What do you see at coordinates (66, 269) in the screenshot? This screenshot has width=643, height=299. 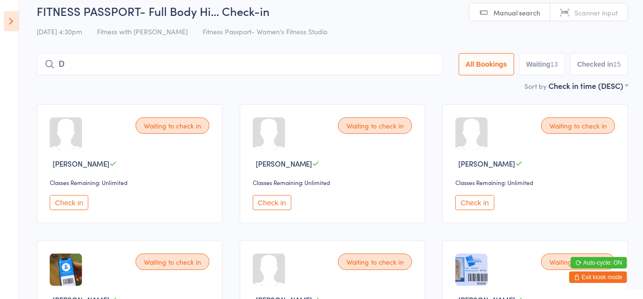 I see `img: image1724799254.png` at bounding box center [66, 269].